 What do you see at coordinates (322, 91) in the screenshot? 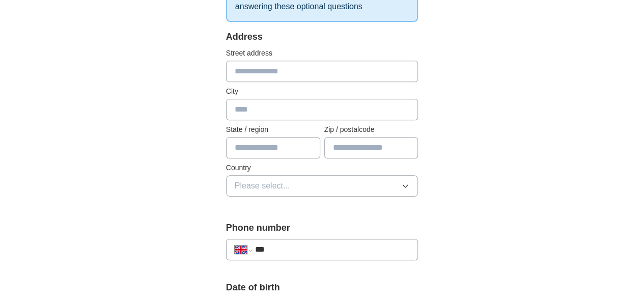
I see `label: City` at bounding box center [322, 91].